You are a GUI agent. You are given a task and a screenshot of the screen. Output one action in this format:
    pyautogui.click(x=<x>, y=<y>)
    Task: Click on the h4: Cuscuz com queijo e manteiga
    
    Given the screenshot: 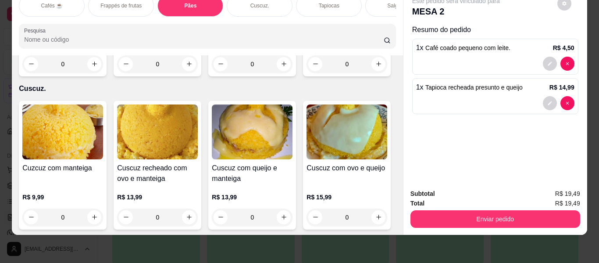 What is the action you would take?
    pyautogui.click(x=252, y=173)
    